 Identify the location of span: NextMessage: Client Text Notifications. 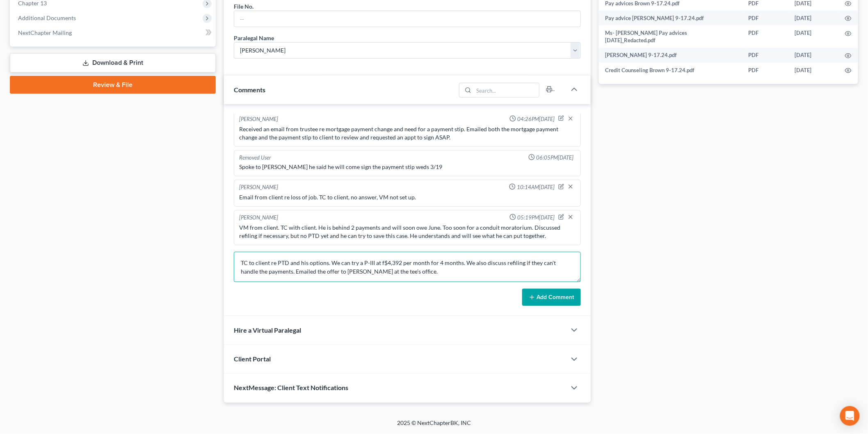
(291, 387).